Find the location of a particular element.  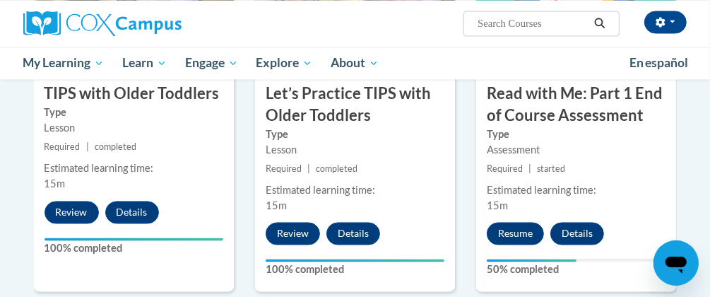

a: Learn is located at coordinates (144, 63).